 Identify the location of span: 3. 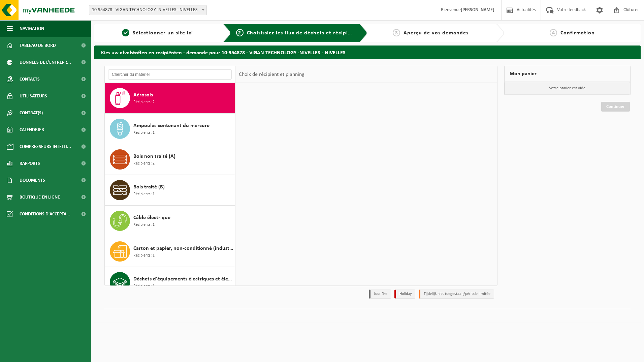
(396, 32).